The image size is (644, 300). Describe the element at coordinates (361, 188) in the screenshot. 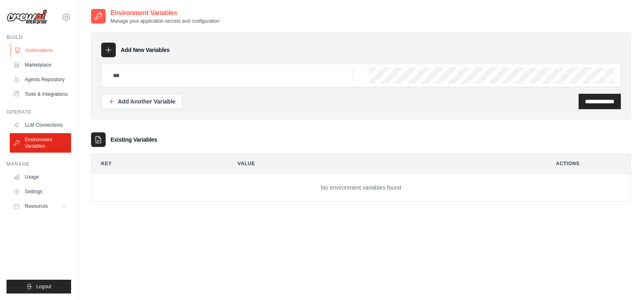

I see `td: No environment variables found` at that location.